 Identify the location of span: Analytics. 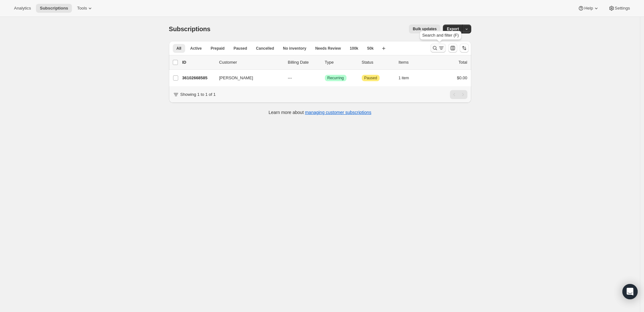
(22, 9).